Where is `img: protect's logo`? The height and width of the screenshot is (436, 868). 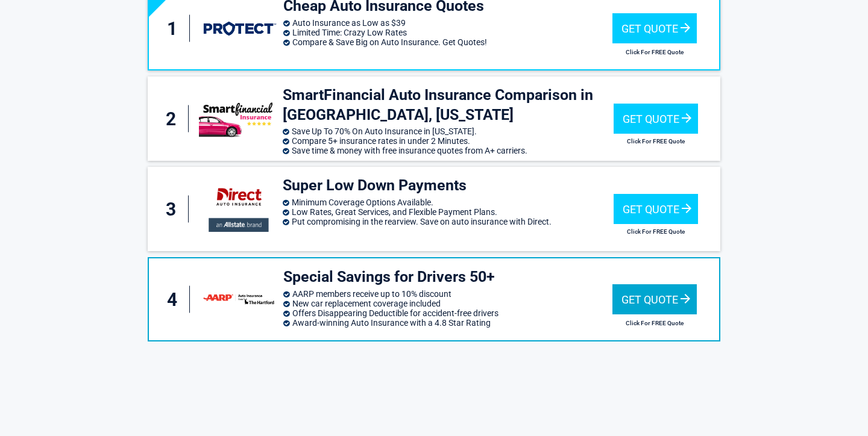
img: protect's logo is located at coordinates (239, 28).